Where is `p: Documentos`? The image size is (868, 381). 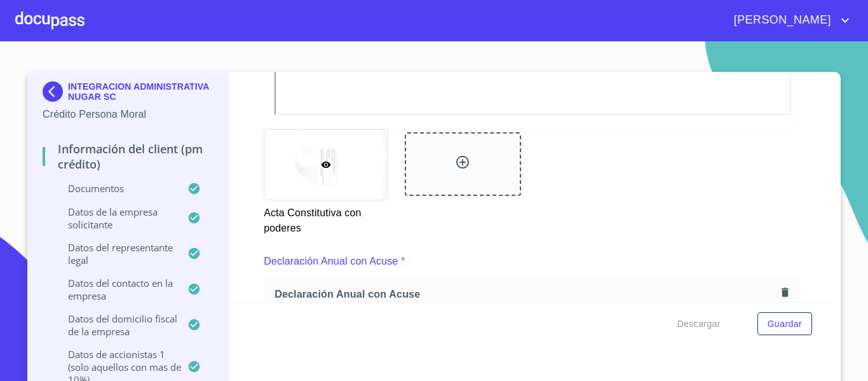
p: Documentos is located at coordinates (115, 188).